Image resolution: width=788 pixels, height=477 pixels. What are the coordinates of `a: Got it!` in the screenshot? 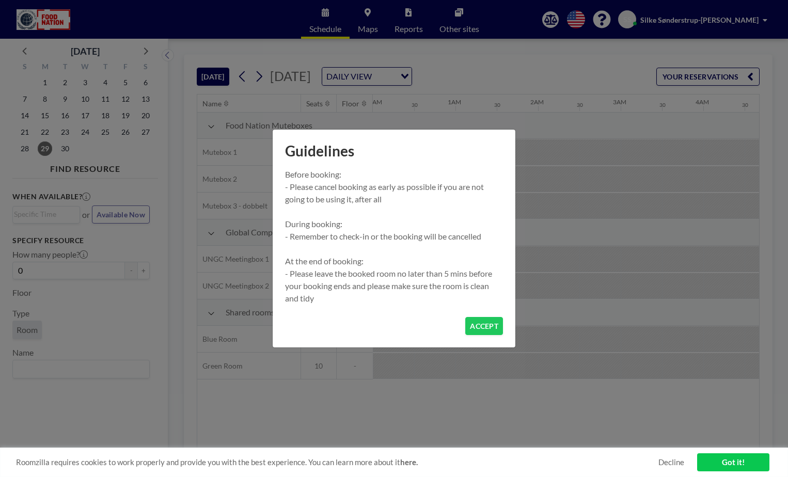 It's located at (733, 462).